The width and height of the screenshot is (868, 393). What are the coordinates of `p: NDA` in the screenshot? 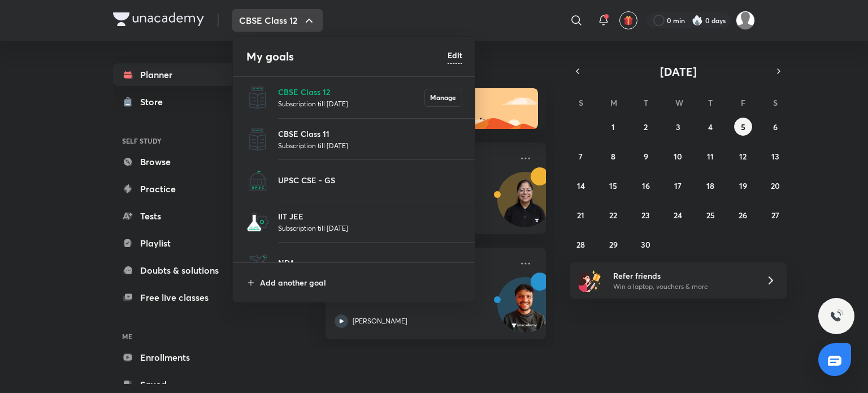 It's located at (370, 262).